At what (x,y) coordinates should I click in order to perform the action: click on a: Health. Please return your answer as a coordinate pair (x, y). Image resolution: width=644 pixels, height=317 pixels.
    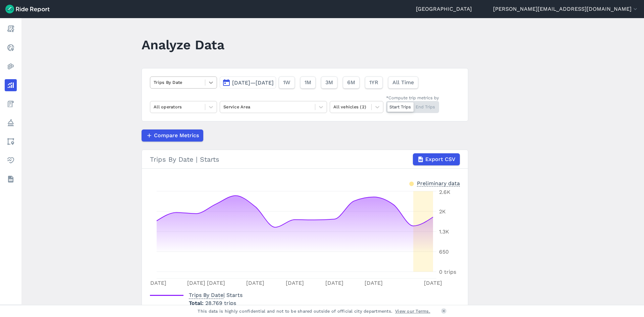
    Looking at the image, I should click on (11, 160).